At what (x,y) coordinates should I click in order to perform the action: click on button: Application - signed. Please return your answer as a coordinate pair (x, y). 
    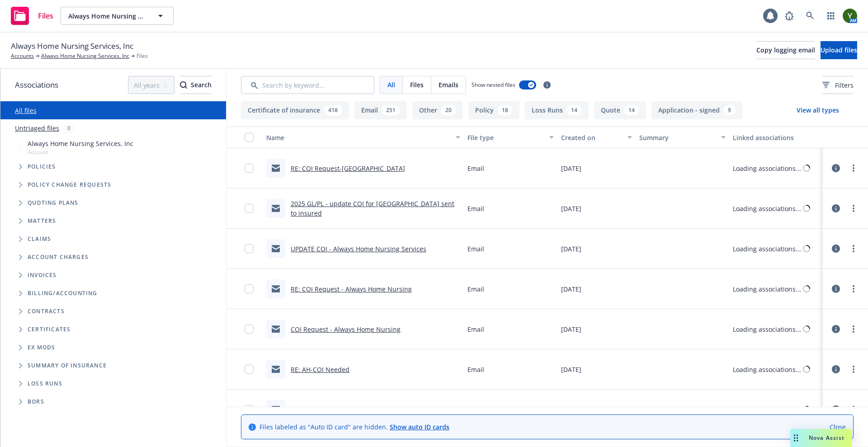
    Looking at the image, I should click on (697, 110).